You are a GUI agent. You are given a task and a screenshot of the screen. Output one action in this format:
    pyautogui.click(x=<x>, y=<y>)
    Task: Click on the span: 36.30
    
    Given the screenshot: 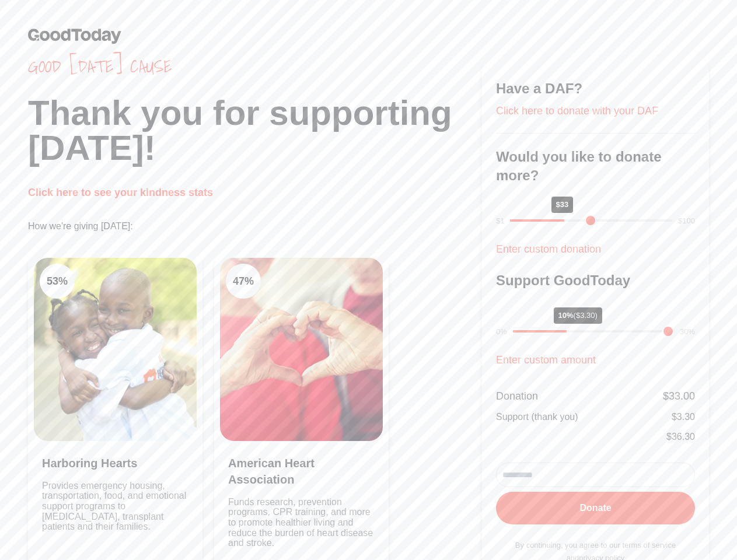 What is the action you would take?
    pyautogui.click(x=683, y=436)
    